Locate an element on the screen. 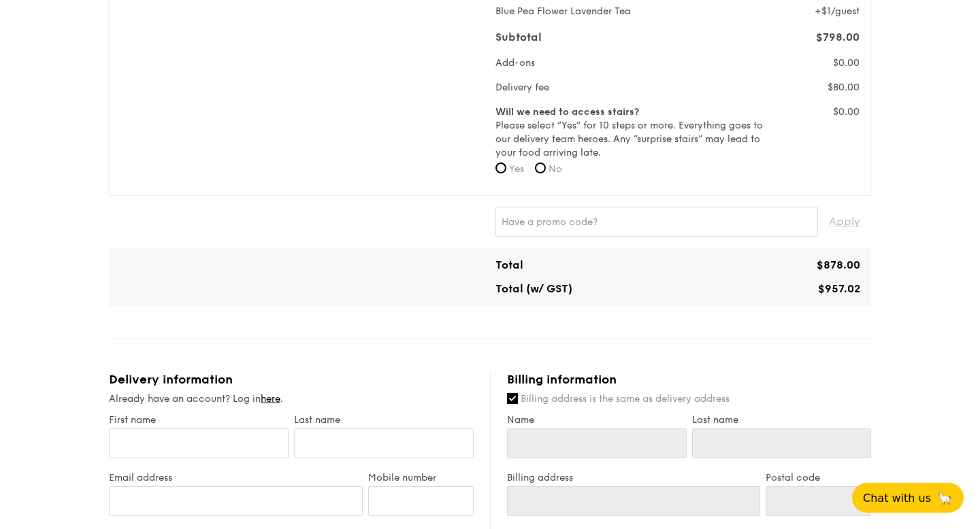 The height and width of the screenshot is (529, 980). span: $957.02 is located at coordinates (839, 289).